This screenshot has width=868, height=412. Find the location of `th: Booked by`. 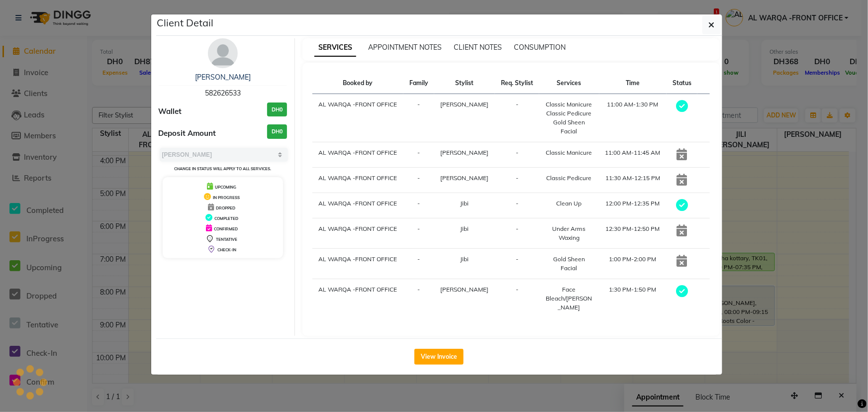

th: Booked by is located at coordinates (358, 83).